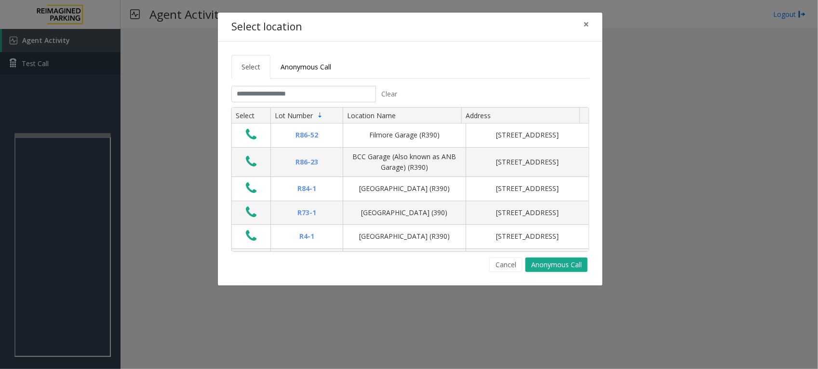 The width and height of the screenshot is (818, 369). Describe the element at coordinates (306, 188) in the screenshot. I see `div: R84-1` at that location.